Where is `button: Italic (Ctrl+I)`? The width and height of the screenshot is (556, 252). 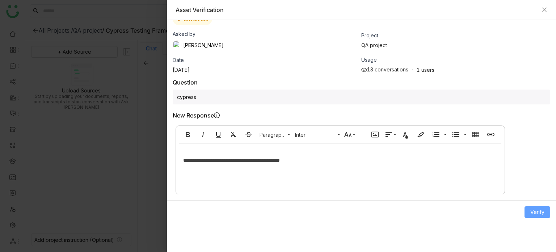
button: Italic (Ctrl+I) is located at coordinates (203, 134).